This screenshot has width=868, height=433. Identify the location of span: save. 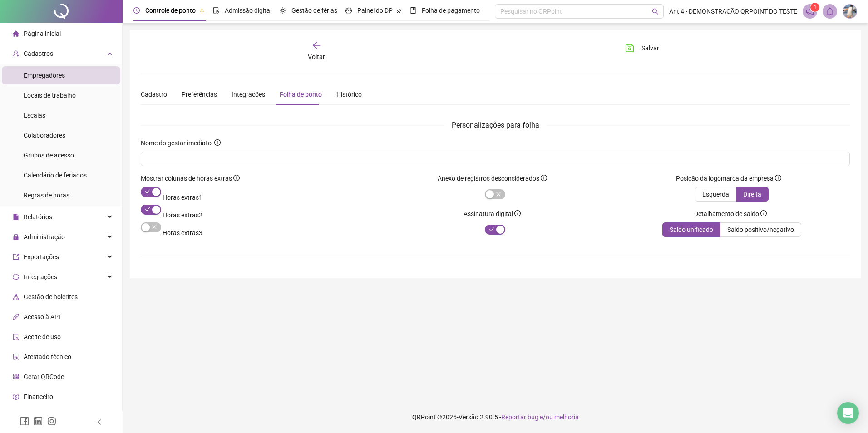
(630, 48).